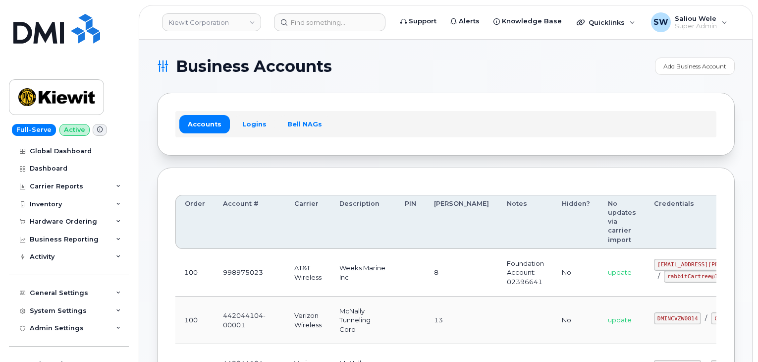 This screenshot has height=362, width=758. I want to click on th: Notes, so click(525, 221).